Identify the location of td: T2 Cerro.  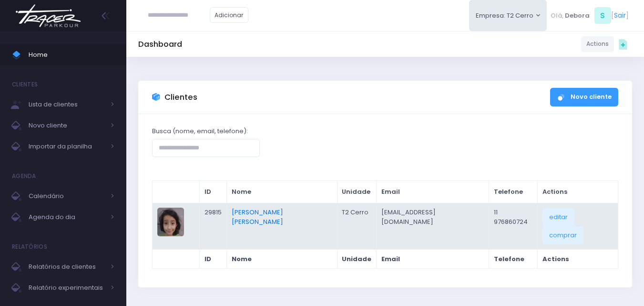
(356, 226).